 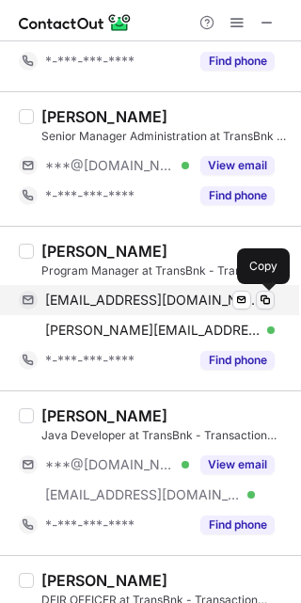 I want to click on img: ContactOut v5.3.10, so click(x=75, y=23).